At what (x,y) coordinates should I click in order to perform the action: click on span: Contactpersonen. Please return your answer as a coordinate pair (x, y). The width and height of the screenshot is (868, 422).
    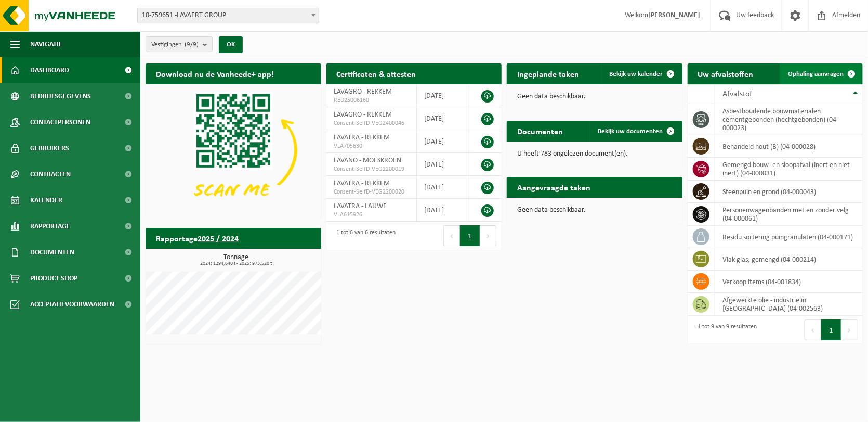
    Looking at the image, I should click on (60, 122).